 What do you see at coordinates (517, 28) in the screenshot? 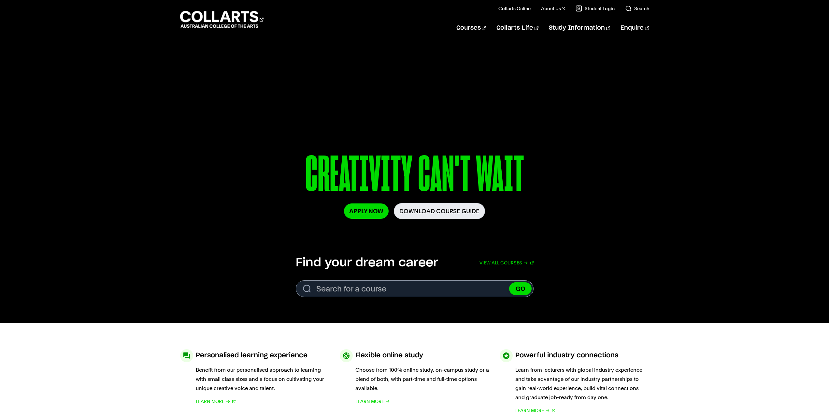
I see `a: Collarts Life` at bounding box center [517, 28].